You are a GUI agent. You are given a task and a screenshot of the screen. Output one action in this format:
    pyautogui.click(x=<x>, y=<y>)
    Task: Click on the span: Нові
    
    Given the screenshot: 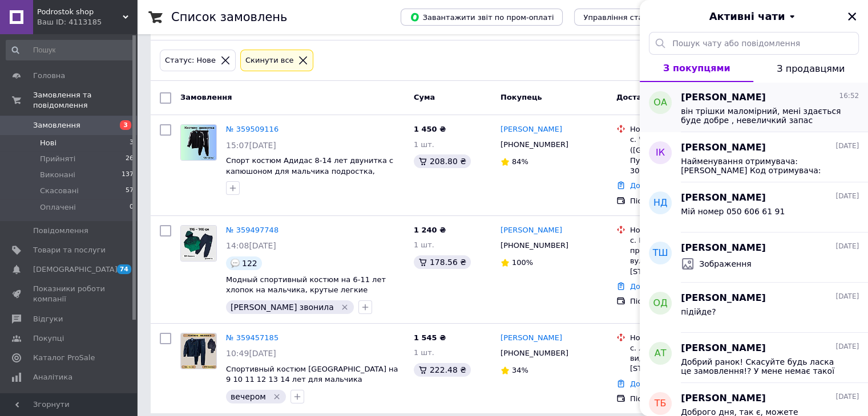 What is the action you would take?
    pyautogui.click(x=48, y=143)
    